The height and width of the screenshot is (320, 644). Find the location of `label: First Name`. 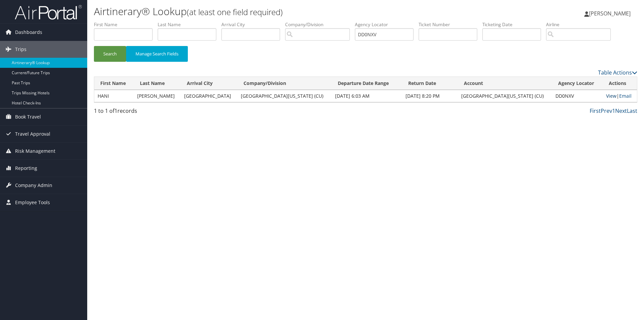

label: First Name is located at coordinates (126, 25).